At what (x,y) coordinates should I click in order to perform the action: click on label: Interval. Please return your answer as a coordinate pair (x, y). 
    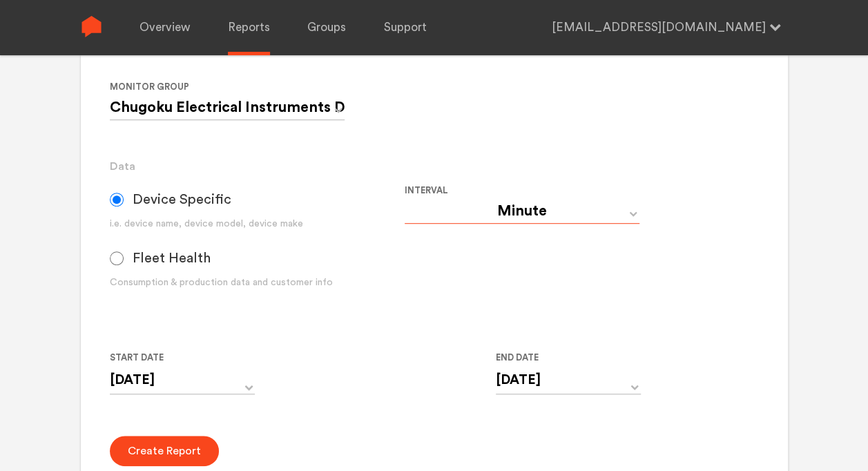
    Looking at the image, I should click on (547, 190).